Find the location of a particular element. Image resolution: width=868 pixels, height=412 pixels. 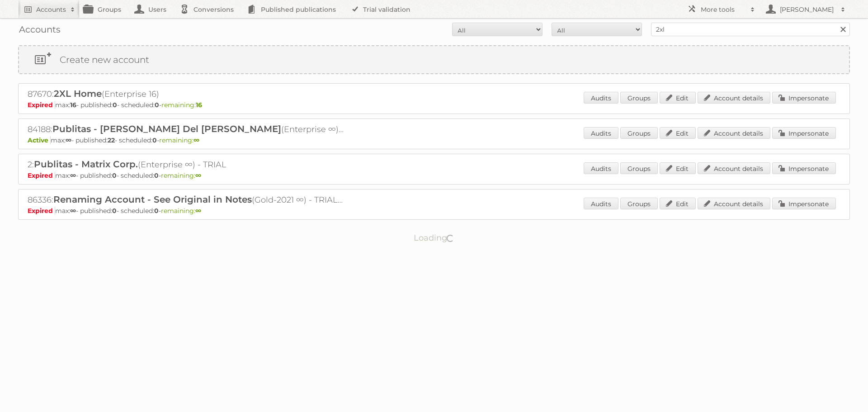

h2: 87670: (Enterprise 16) is located at coordinates (186, 94).